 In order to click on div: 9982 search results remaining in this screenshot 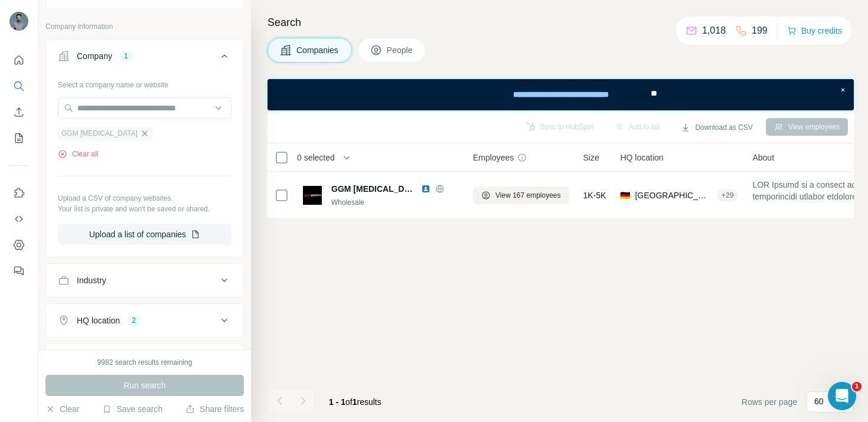, I will do `click(145, 363)`.